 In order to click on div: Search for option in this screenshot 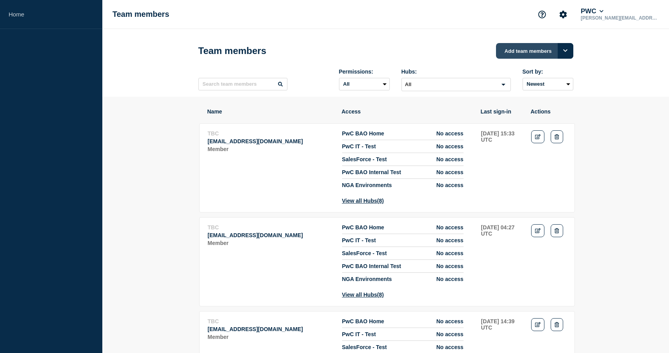, I will do `click(456, 84)`.